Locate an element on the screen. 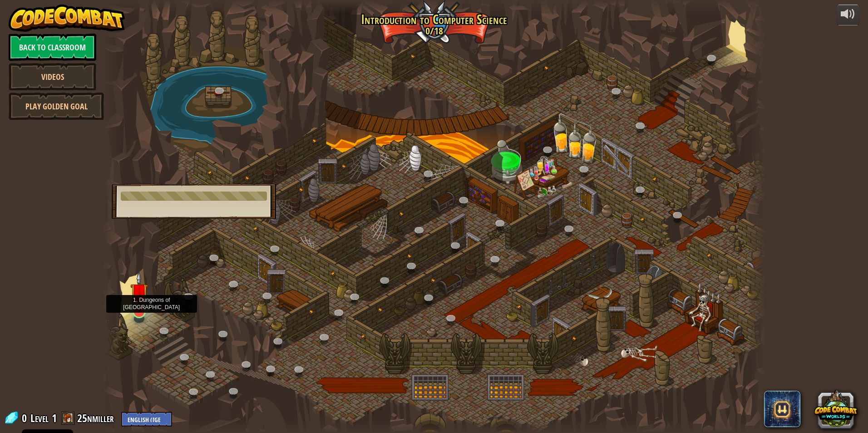  a: 25nmiller is located at coordinates (96, 419).